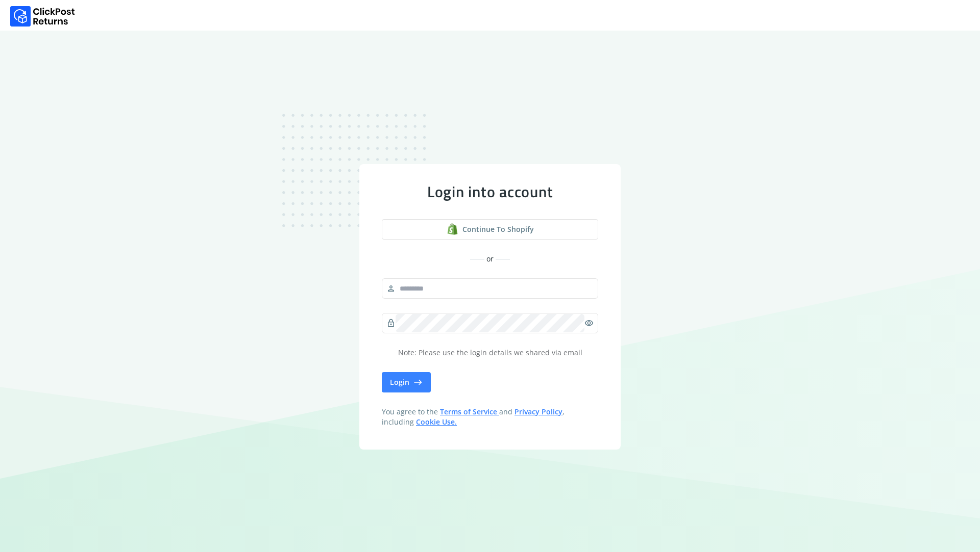 This screenshot has height=552, width=980. Describe the element at coordinates (452, 229) in the screenshot. I see `img: shopify logo` at that location.